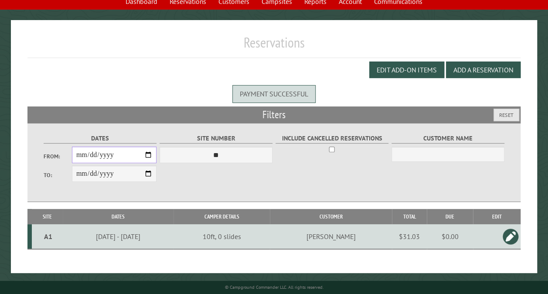 This screenshot has width=548, height=294. Describe the element at coordinates (222, 216) in the screenshot. I see `th: Camper Details` at that location.